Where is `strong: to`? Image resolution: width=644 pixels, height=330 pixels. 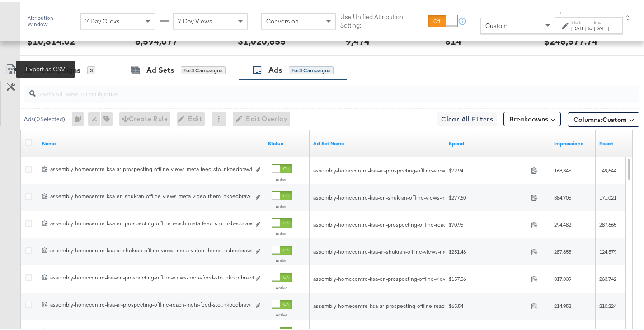
strong: to is located at coordinates (590, 26).